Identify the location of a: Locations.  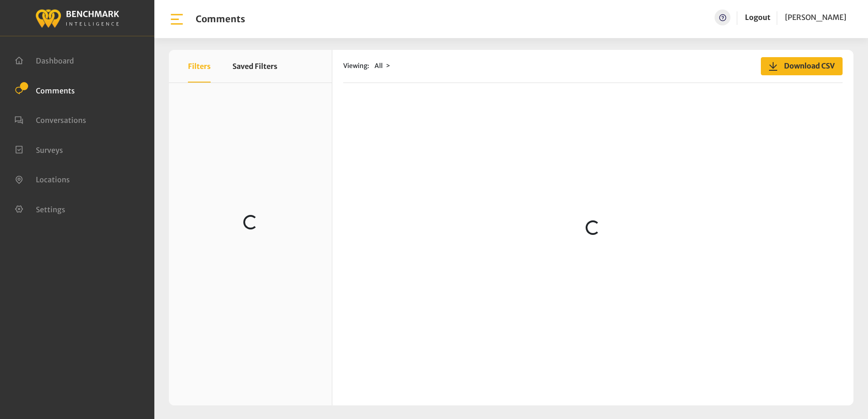
(42, 179).